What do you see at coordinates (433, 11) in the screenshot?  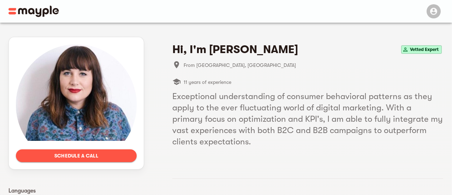 I see `span: Menu` at bounding box center [433, 11].